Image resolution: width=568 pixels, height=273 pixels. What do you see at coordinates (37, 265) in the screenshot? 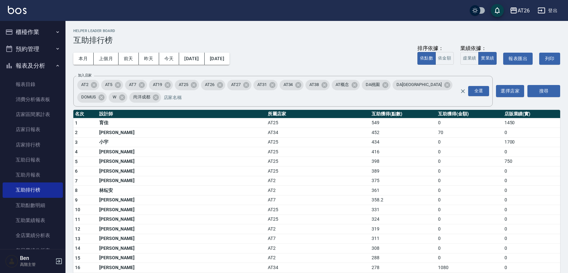
I see `p: 高階主管` at bounding box center [37, 265].